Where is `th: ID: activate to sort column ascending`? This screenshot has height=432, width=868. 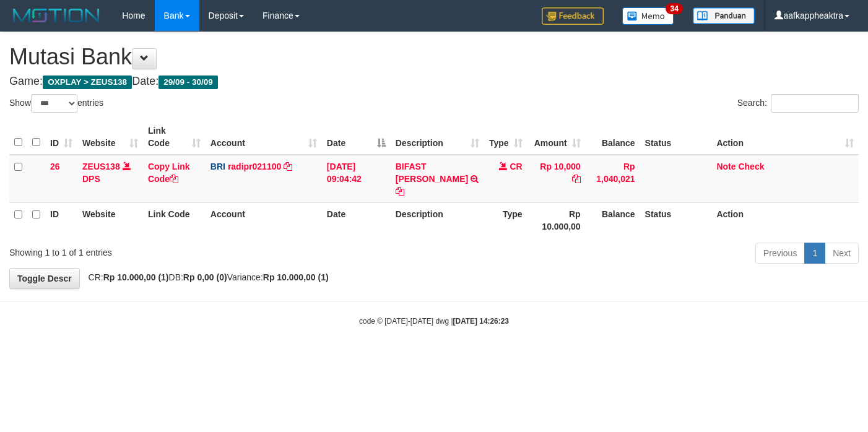 th: ID: activate to sort column ascending is located at coordinates (61, 136).